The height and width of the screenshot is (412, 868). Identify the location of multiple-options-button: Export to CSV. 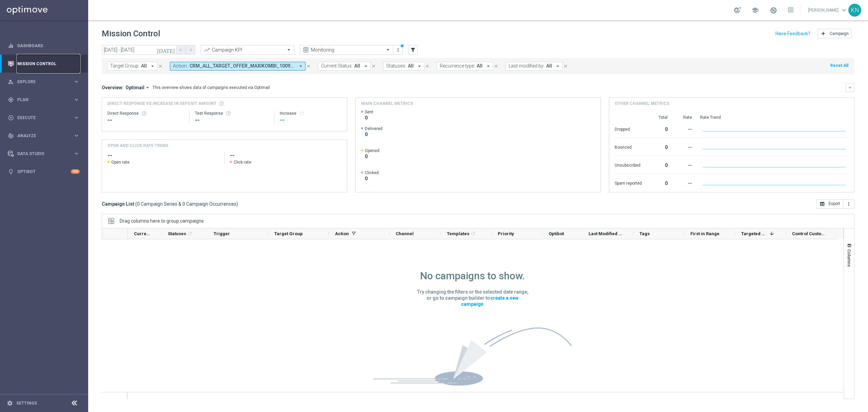
(835, 204).